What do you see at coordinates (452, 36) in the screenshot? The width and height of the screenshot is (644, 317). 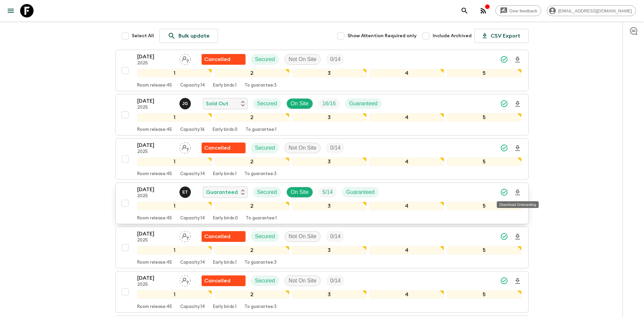 I see `span: Include Archived` at bounding box center [452, 36].